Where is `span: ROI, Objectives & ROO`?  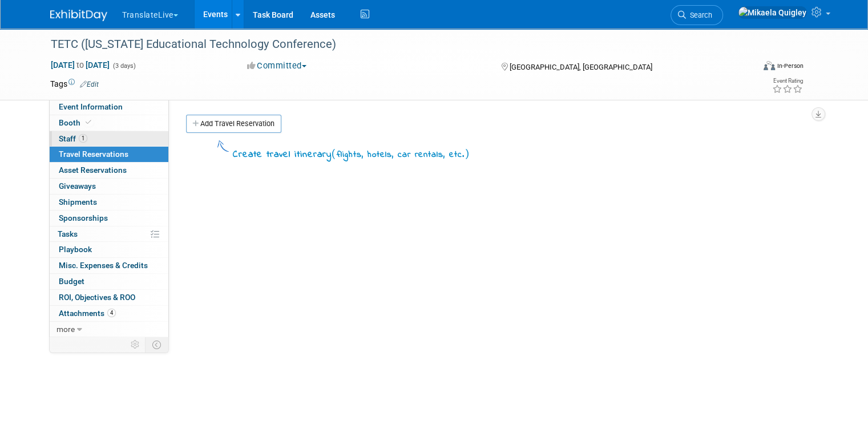
span: ROI, Objectives & ROO is located at coordinates (97, 297).